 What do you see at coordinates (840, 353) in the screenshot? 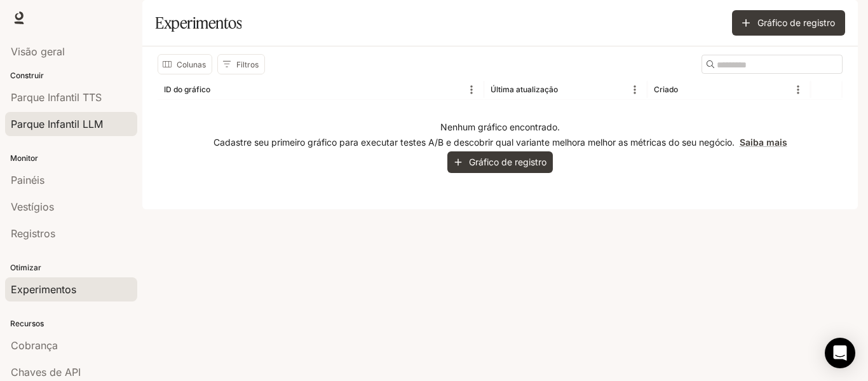
I see `div: Abra o Intercom Messenger` at bounding box center [840, 353].